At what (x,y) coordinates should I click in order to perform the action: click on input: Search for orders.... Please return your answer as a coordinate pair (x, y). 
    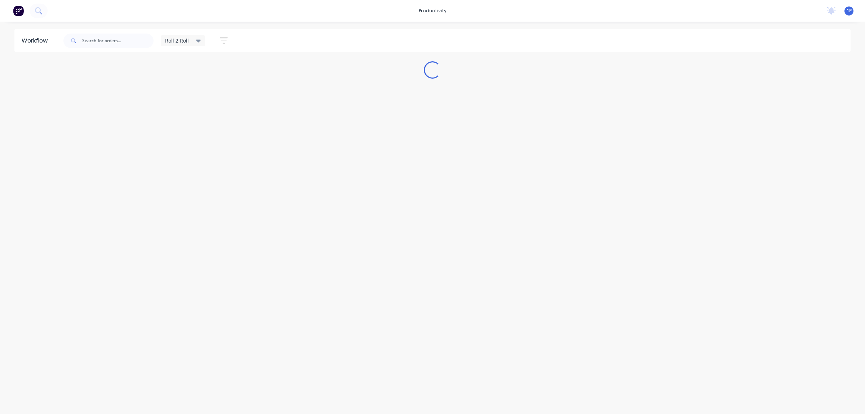
    Looking at the image, I should click on (118, 41).